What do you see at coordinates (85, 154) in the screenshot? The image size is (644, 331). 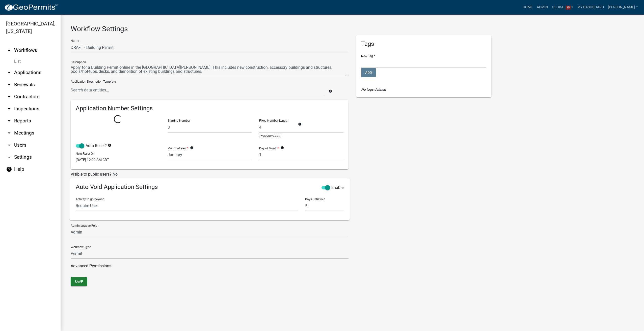 I see `label: Next Reset On` at bounding box center [85, 154].